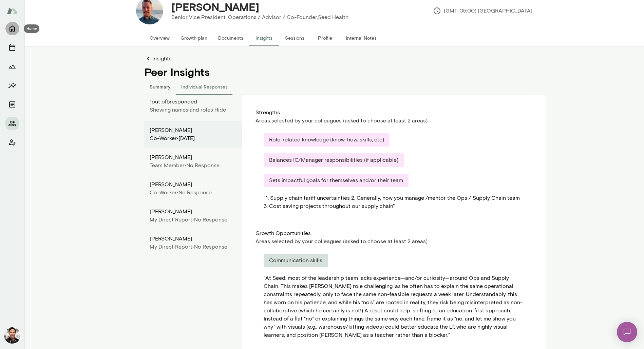  What do you see at coordinates (394, 307) in the screenshot?
I see `div: " At Seed, most of the leadership team lacks experience—and/or curiosity—around Ops and Supply Ch...` at bounding box center [394, 307].